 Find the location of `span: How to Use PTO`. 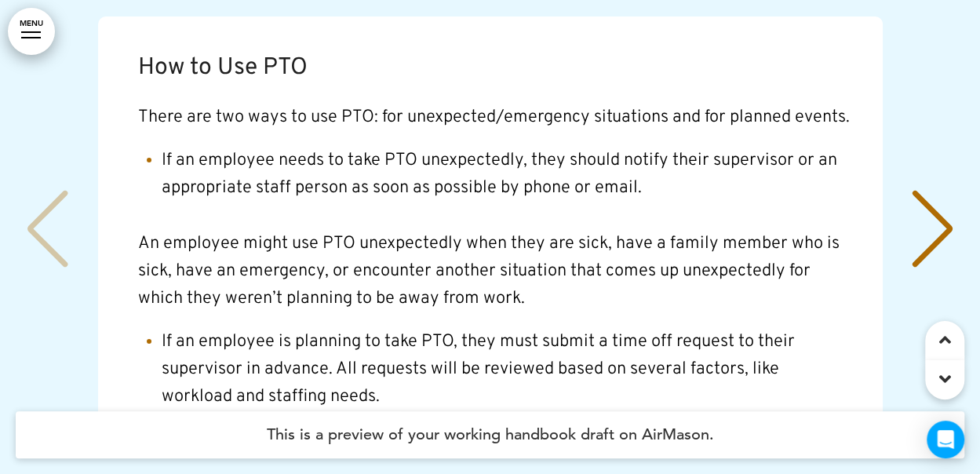

span: How to Use PTO is located at coordinates (223, 67).